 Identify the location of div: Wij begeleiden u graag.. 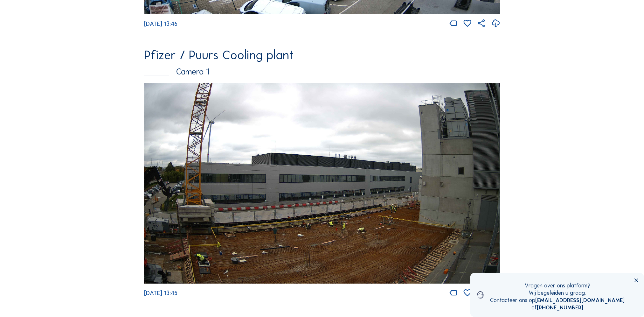
(557, 293).